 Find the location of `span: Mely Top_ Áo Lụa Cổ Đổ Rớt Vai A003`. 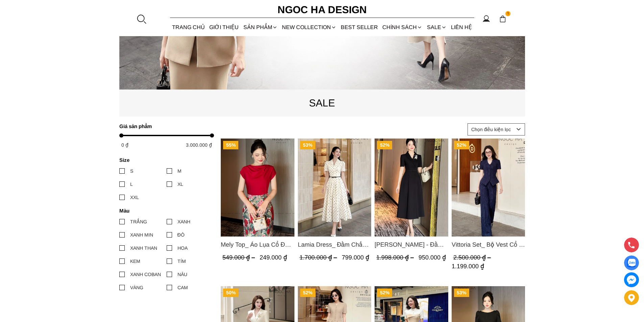

span: Mely Top_ Áo Lụa Cổ Đổ Rớt Vai A003 is located at coordinates (258, 245).